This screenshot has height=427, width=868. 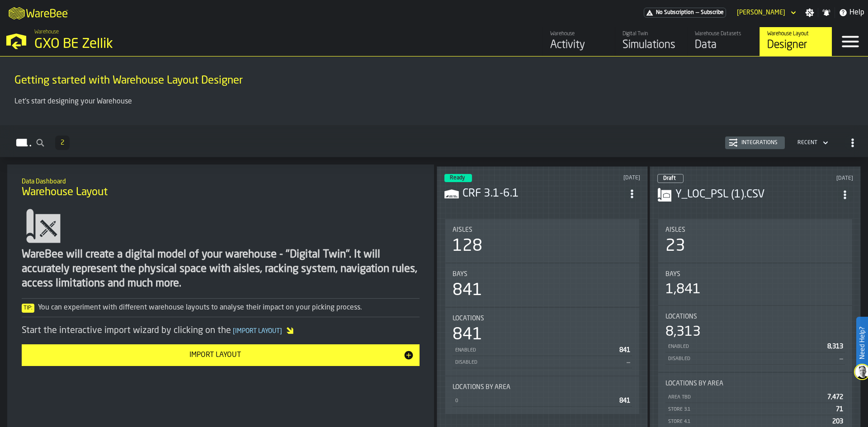 I want to click on div: 8,313, so click(x=682, y=332).